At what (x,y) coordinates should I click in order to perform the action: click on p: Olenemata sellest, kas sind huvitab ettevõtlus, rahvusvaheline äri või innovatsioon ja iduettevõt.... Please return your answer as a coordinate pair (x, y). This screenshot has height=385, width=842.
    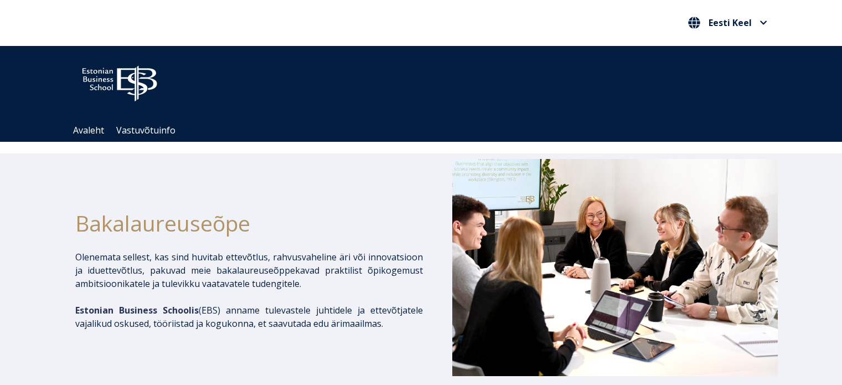
    Looking at the image, I should click on (249, 270).